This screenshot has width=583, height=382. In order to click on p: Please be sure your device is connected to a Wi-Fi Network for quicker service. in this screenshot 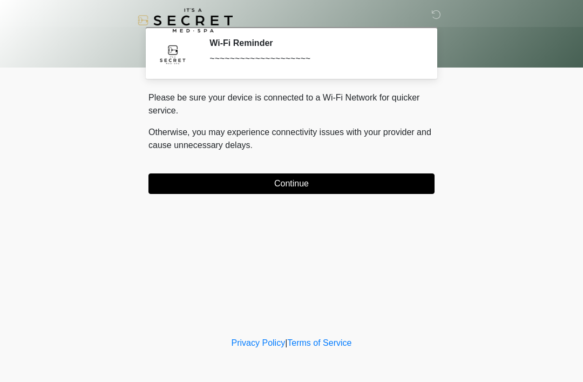, I will do `click(292, 104)`.